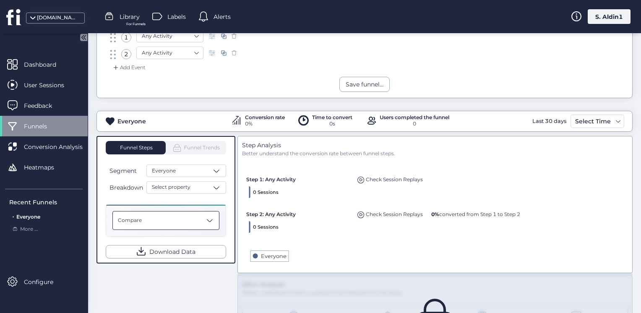  I want to click on div: Conversion rate, so click(265, 117).